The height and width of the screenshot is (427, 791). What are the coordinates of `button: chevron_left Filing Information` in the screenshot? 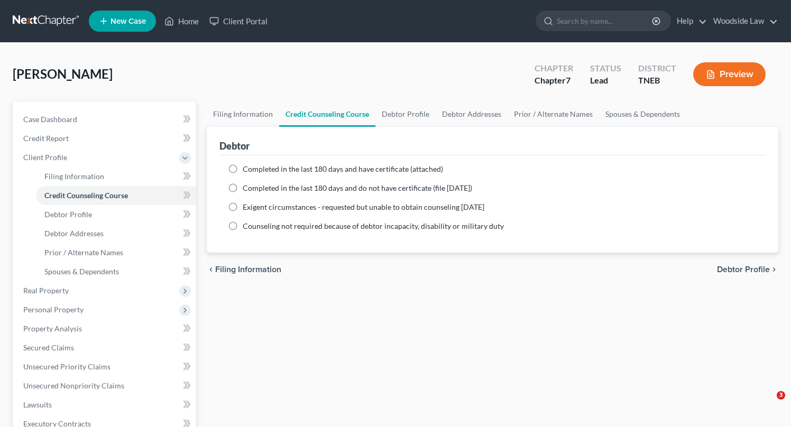 It's located at (244, 270).